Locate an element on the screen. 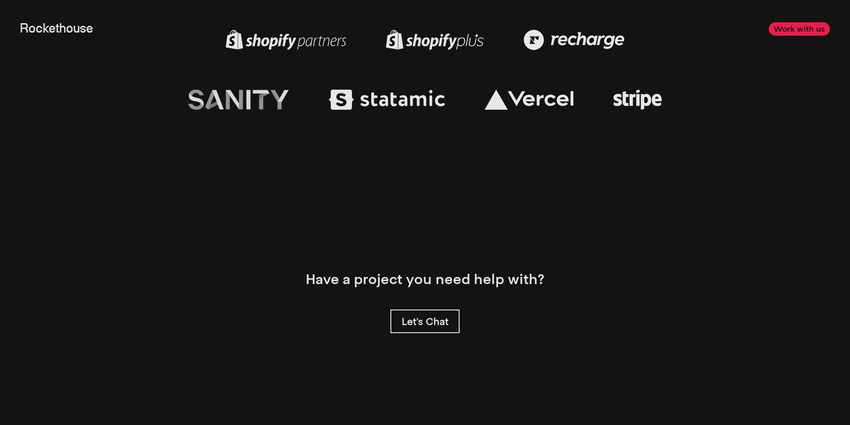 The height and width of the screenshot is (425, 850). img: Statamic Partner is located at coordinates (387, 100).